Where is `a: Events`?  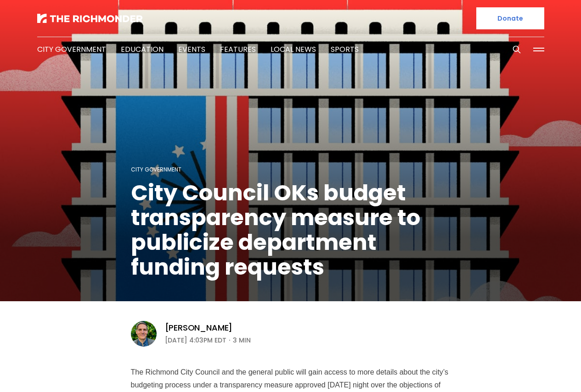
a: Events is located at coordinates (191, 49).